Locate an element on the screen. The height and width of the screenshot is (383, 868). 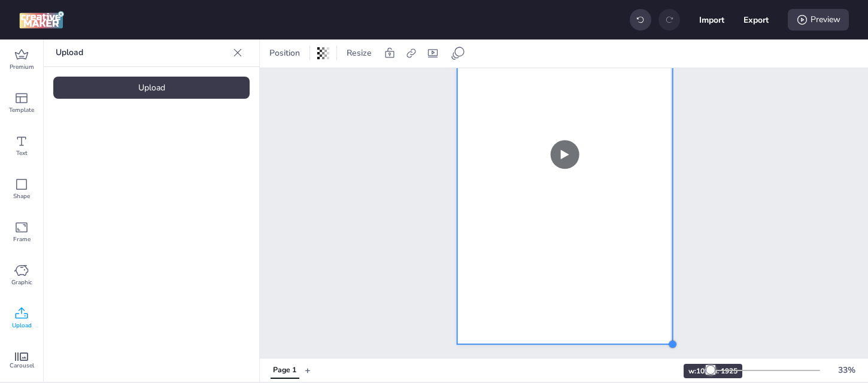
span: Shape is located at coordinates (22, 196).